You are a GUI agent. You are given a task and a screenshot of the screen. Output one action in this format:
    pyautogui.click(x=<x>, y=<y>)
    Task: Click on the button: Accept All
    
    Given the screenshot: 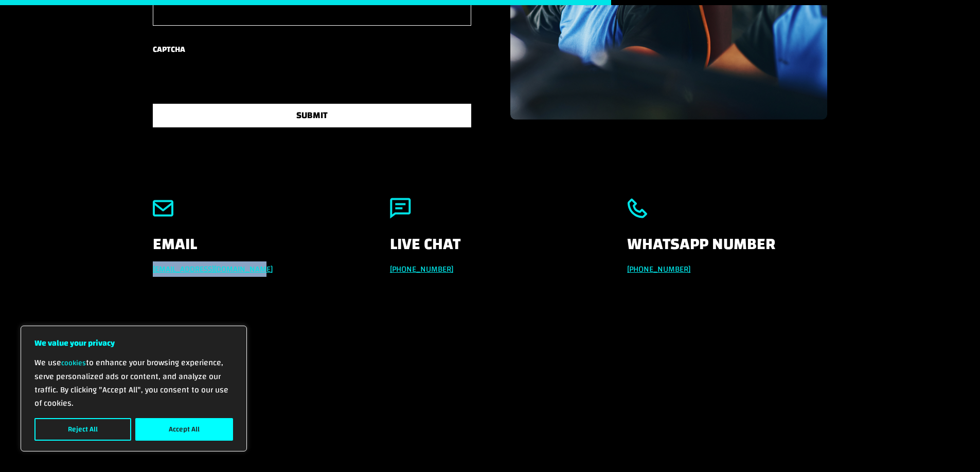 What is the action you would take?
    pyautogui.click(x=184, y=430)
    